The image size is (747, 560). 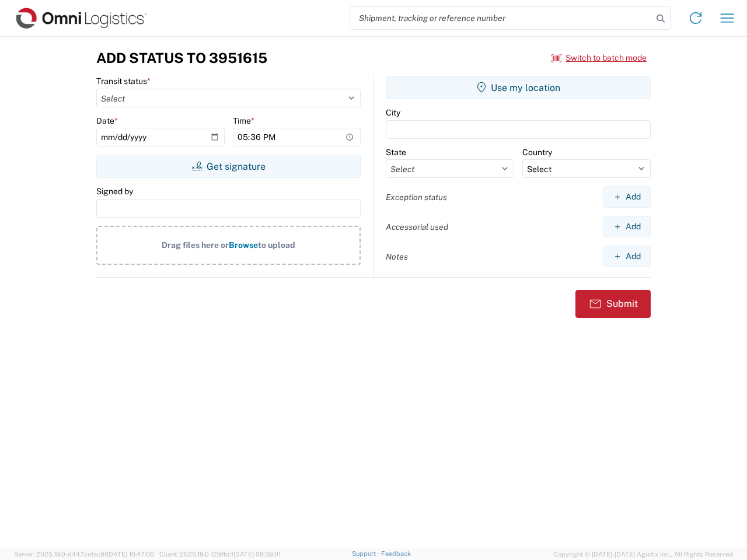 What do you see at coordinates (537, 152) in the screenshot?
I see `label: Country` at bounding box center [537, 152].